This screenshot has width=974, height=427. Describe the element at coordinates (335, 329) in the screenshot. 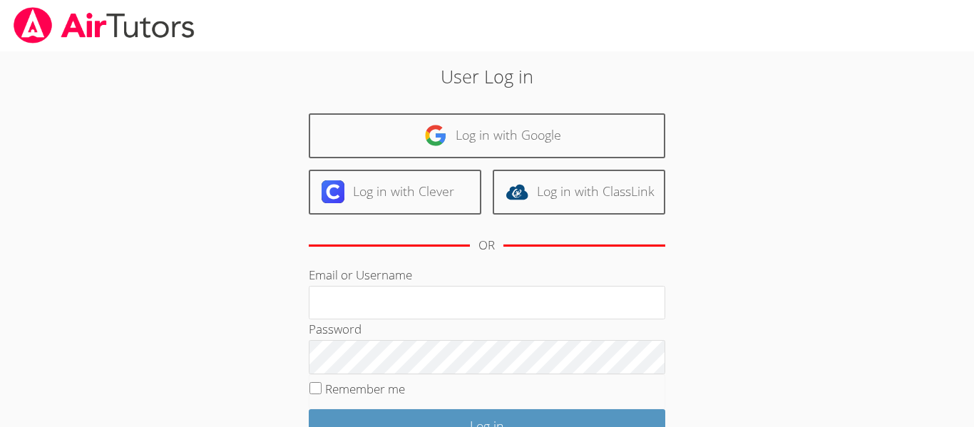

I see `label: Password` at that location.